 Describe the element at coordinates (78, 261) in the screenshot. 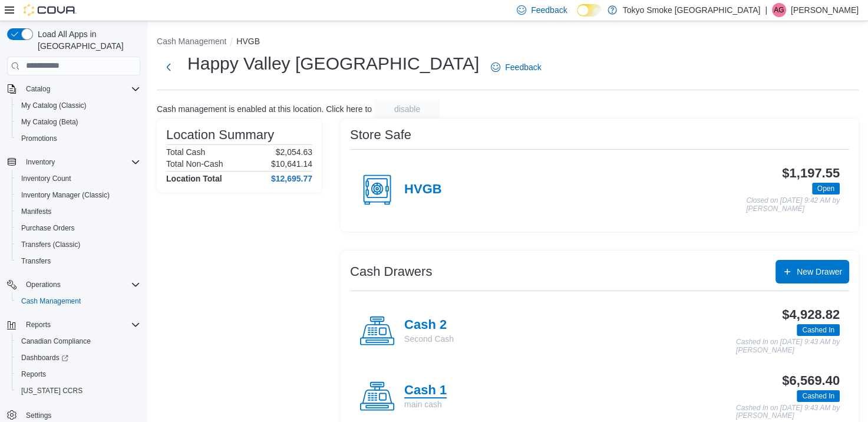

I see `span: Transfers` at that location.